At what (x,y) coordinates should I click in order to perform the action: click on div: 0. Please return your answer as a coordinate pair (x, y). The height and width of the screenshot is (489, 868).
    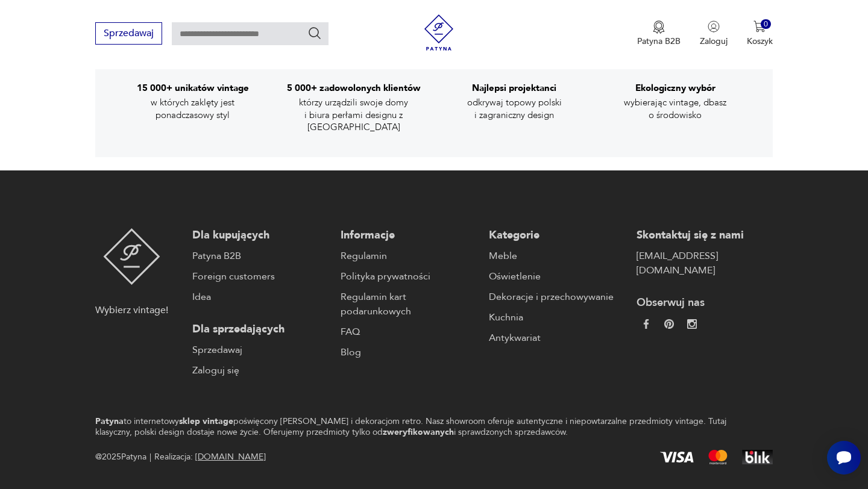
    Looking at the image, I should click on (766, 24).